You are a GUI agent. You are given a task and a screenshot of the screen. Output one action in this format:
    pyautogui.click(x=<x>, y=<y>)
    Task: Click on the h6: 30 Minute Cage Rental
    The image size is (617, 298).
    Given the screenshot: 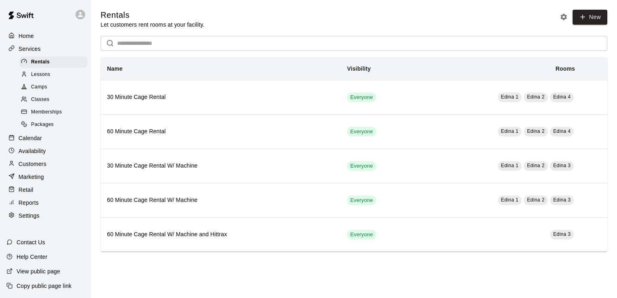 What is the action you would take?
    pyautogui.click(x=221, y=97)
    